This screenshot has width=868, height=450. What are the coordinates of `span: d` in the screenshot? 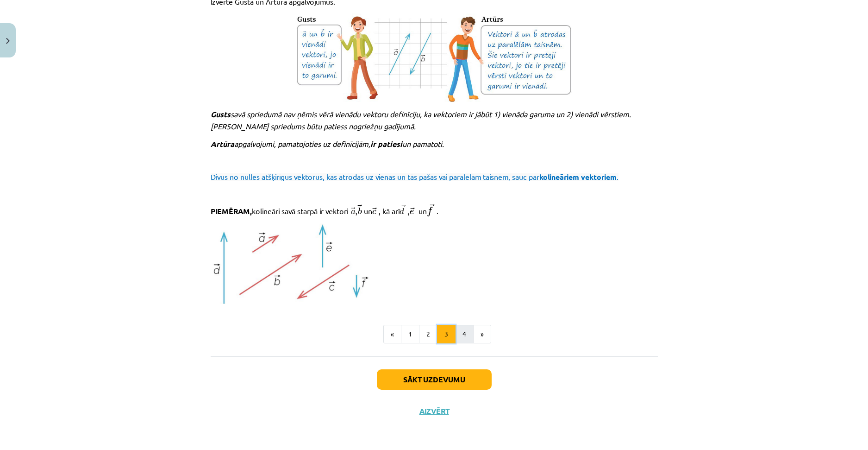 It's located at (402, 211).